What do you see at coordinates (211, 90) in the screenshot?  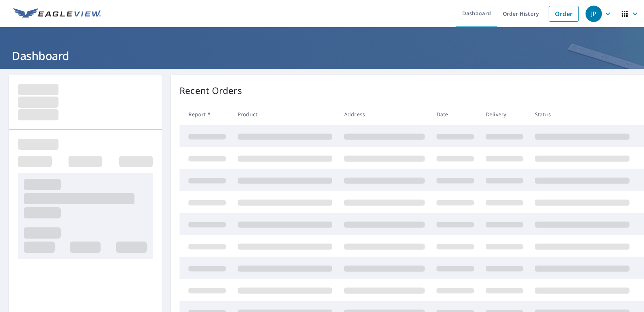 I see `p: Recent Orders` at bounding box center [211, 90].